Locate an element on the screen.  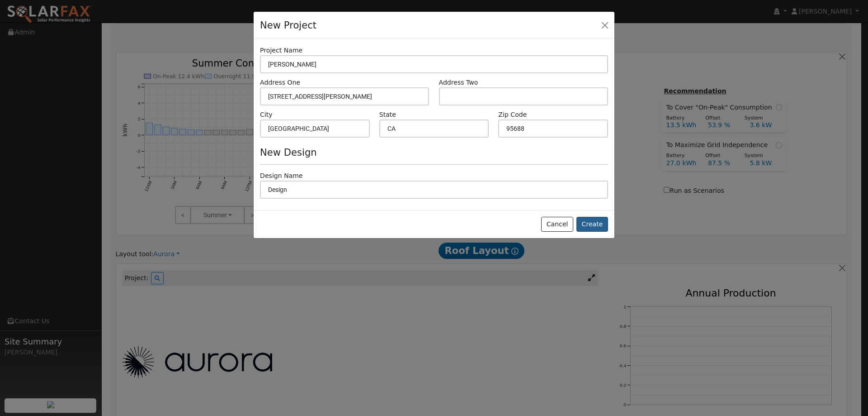
label: Project Name is located at coordinates (281, 50).